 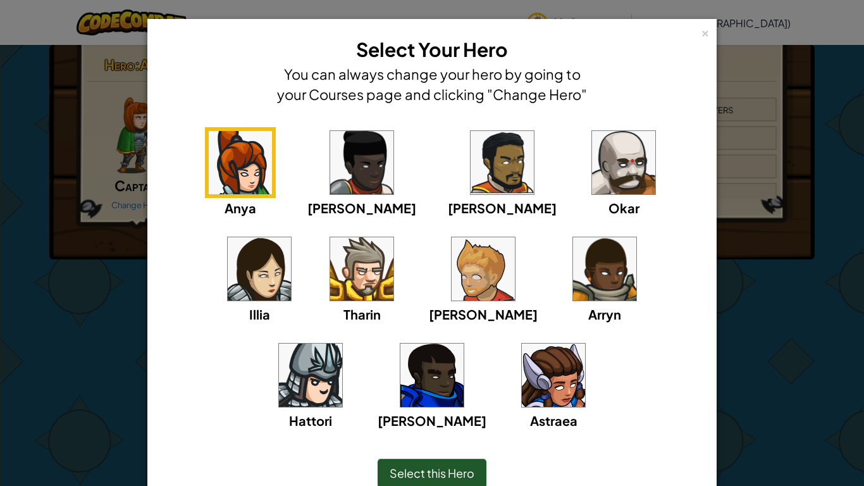 What do you see at coordinates (240, 208) in the screenshot?
I see `span: Anya` at bounding box center [240, 208].